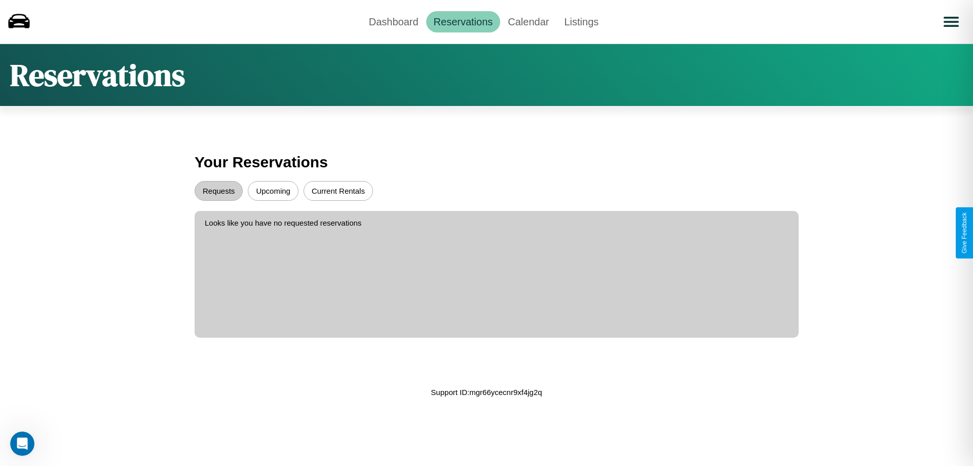  Describe the element at coordinates (218, 191) in the screenshot. I see `button: Requests` at that location.